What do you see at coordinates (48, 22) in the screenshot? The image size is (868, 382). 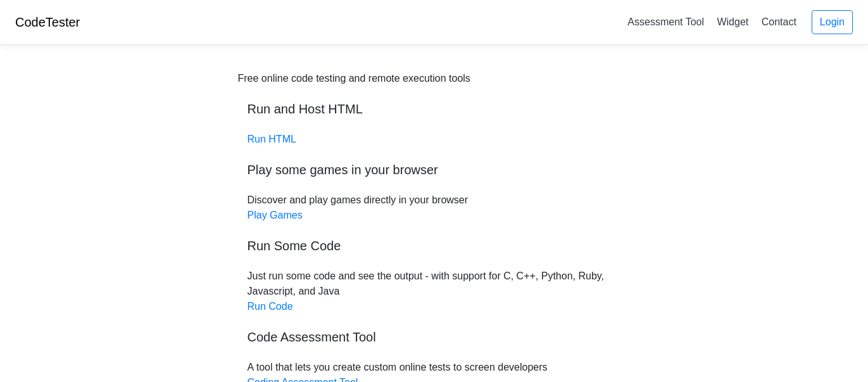 I see `a: CodeTester` at bounding box center [48, 22].